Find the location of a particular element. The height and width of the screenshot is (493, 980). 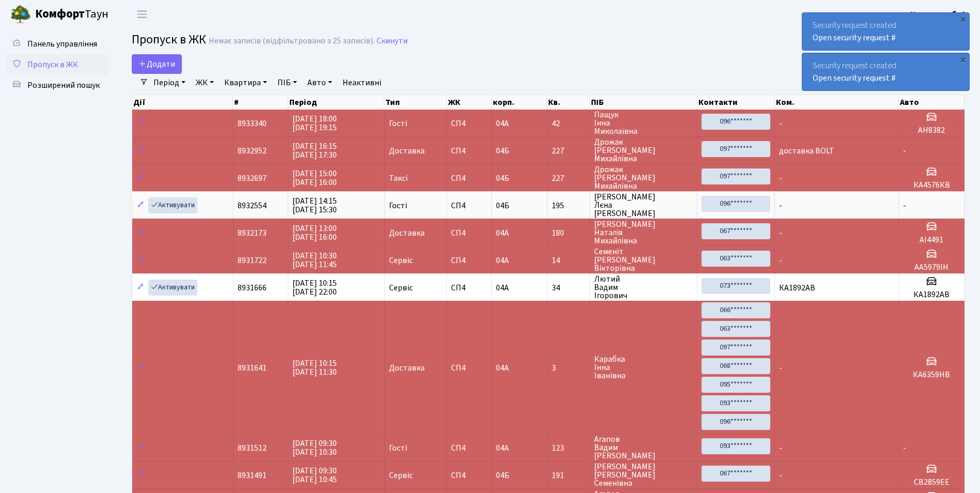

th: Контакти is located at coordinates (735, 102).